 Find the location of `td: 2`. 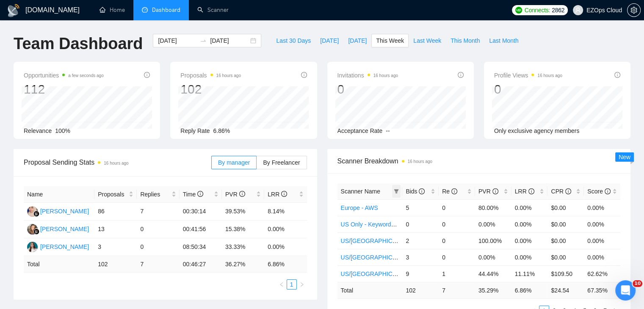

td: 2 is located at coordinates (421, 241).